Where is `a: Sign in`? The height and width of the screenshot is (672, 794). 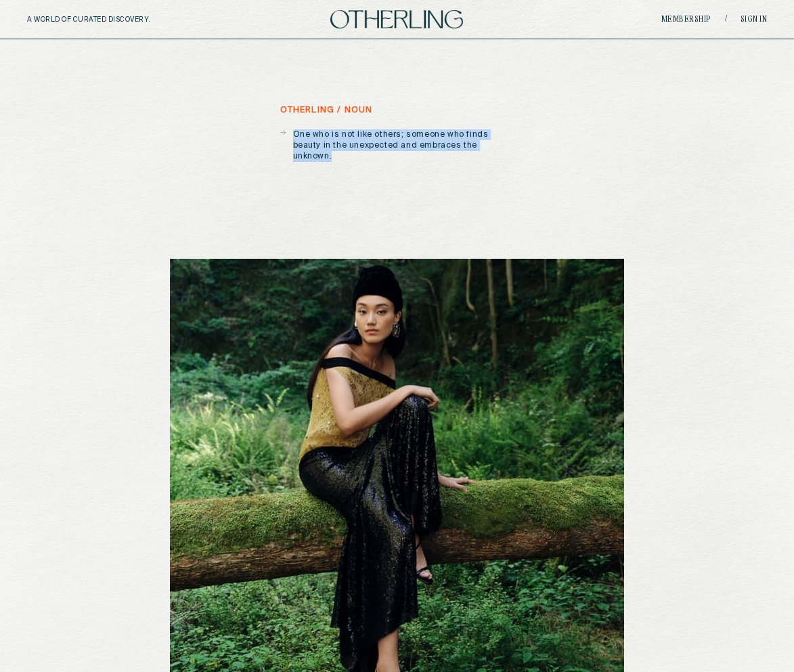 a: Sign in is located at coordinates (754, 20).